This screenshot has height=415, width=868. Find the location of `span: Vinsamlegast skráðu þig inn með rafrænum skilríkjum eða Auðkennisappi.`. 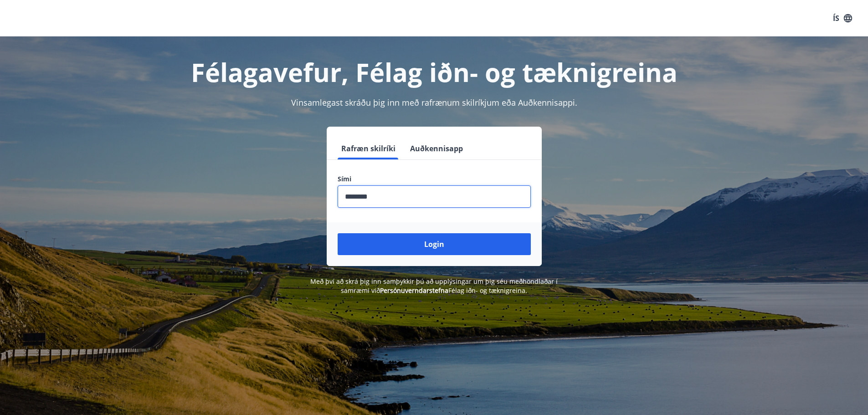

span: Vinsamlegast skráðu þig inn með rafrænum skilríkjum eða Auðkennisappi. is located at coordinates (434, 102).